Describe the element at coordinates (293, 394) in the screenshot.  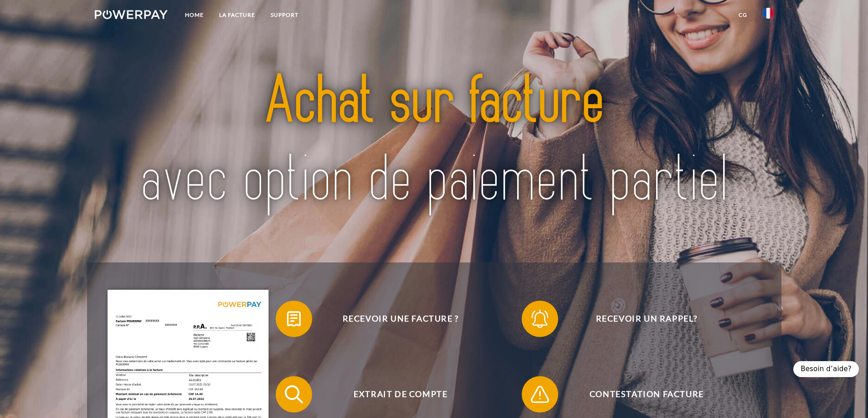
I see `img: qb_search.svg` at that location.